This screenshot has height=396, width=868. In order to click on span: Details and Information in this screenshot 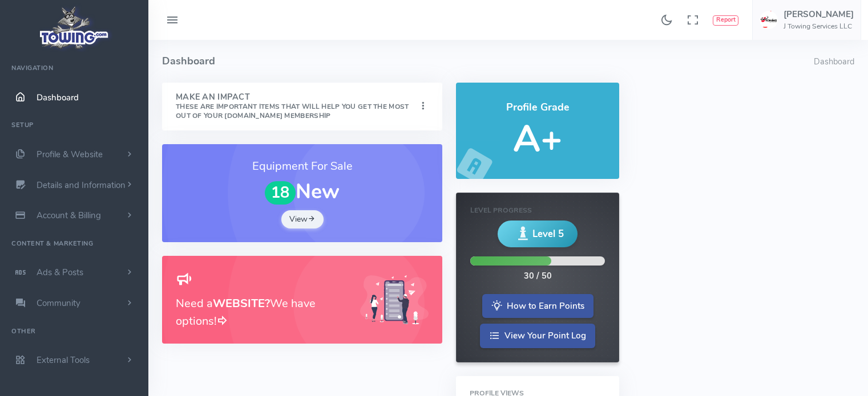, I will do `click(81, 185)`.